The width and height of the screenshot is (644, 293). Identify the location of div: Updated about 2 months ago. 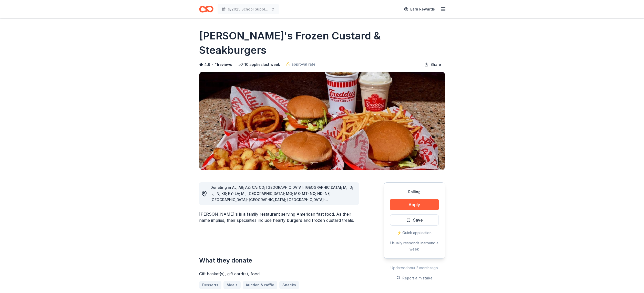
(414, 268).